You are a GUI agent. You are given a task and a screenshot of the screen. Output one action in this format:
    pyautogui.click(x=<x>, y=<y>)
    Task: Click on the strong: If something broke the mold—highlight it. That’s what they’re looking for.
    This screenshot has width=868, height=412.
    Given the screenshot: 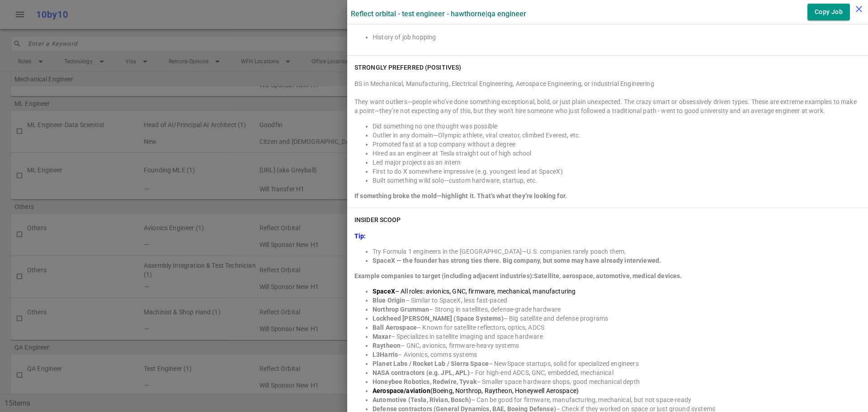 What is the action you would take?
    pyautogui.click(x=461, y=196)
    